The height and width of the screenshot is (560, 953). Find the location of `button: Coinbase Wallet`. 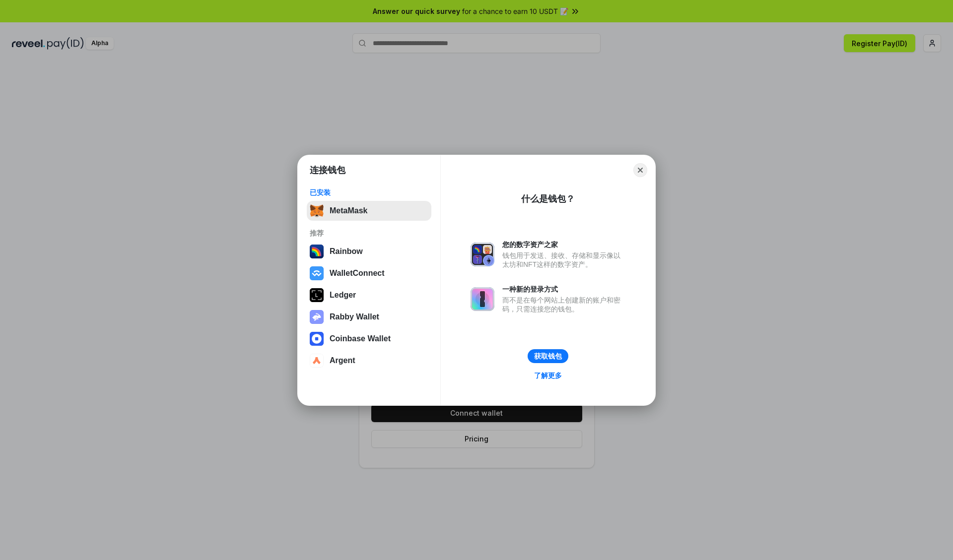

button: Coinbase Wallet is located at coordinates (369, 339).